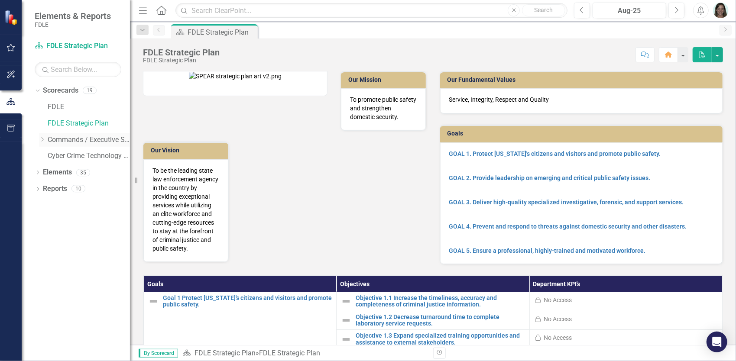  I want to click on div: Aug-25, so click(630, 11).